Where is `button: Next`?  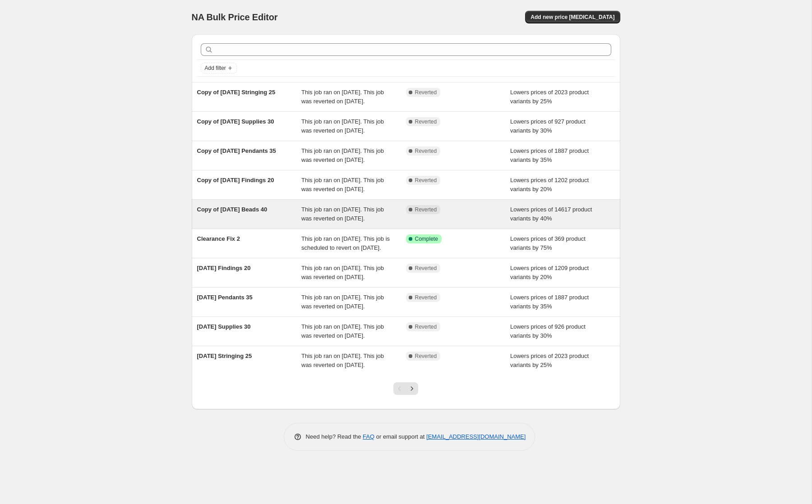
button: Next is located at coordinates (412, 389).